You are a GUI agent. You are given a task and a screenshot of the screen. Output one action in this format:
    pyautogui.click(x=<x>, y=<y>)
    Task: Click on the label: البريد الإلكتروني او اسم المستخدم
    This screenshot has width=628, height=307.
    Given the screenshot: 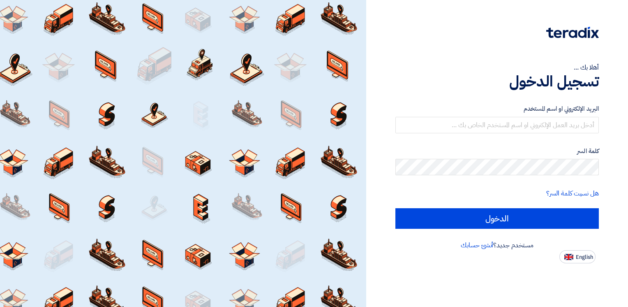 What is the action you would take?
    pyautogui.click(x=497, y=109)
    